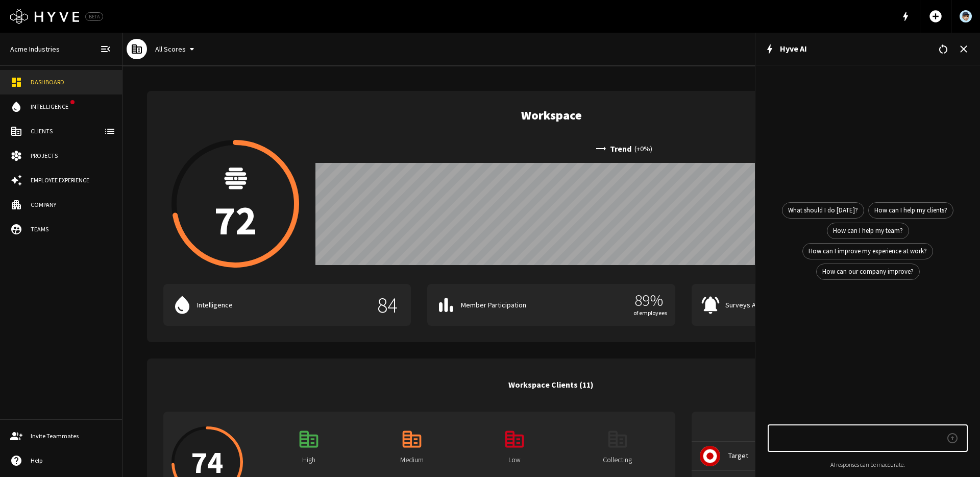  What do you see at coordinates (935, 16) in the screenshot?
I see `button: Add` at bounding box center [935, 16].